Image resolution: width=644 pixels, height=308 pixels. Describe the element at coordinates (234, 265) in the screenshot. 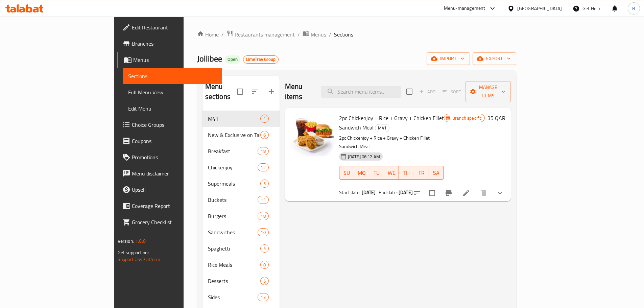

I see `div: Rice Meals` at that location.